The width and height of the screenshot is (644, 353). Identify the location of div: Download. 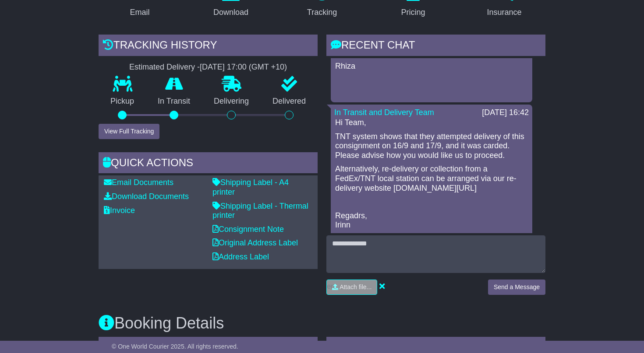
(231, 12).